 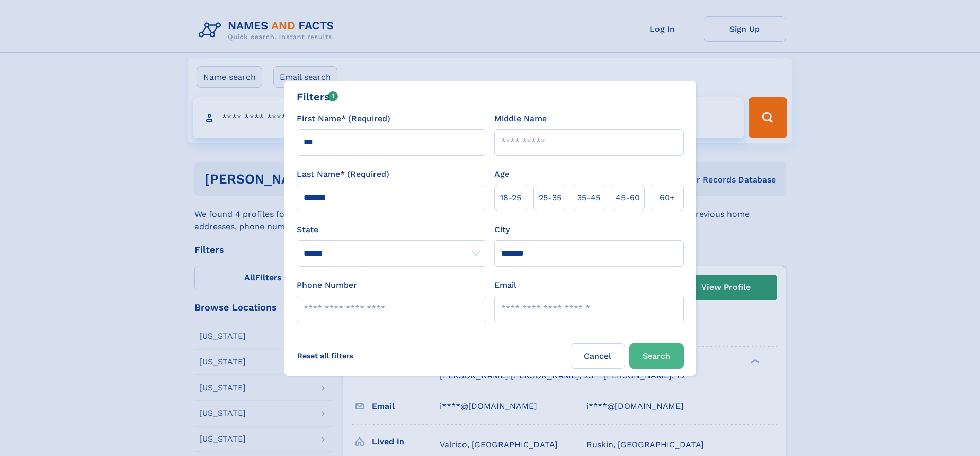 I want to click on label: Phone Number, so click(x=327, y=286).